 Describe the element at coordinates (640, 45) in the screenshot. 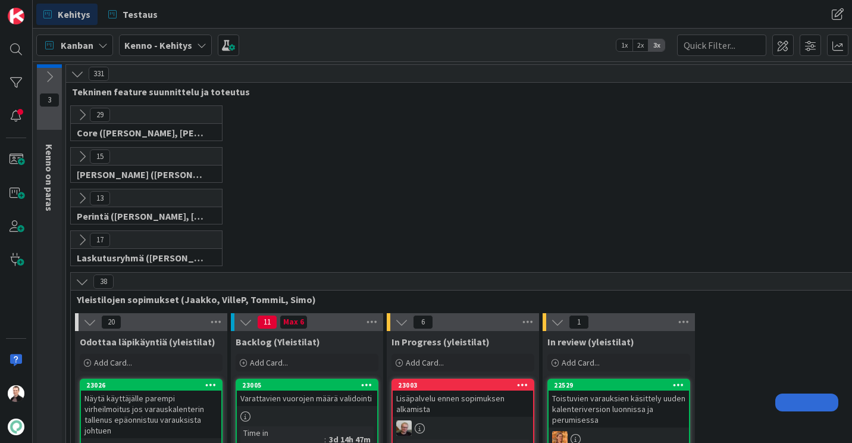

I see `span: 2x` at that location.